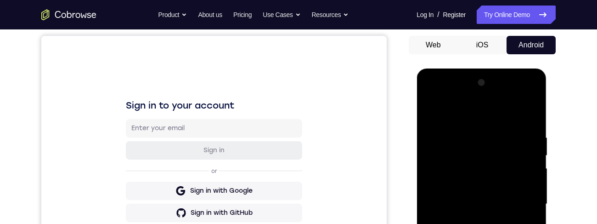 The width and height of the screenshot is (597, 224). What do you see at coordinates (173, 114) in the screenshot?
I see `button: Sign in` at bounding box center [173, 114].